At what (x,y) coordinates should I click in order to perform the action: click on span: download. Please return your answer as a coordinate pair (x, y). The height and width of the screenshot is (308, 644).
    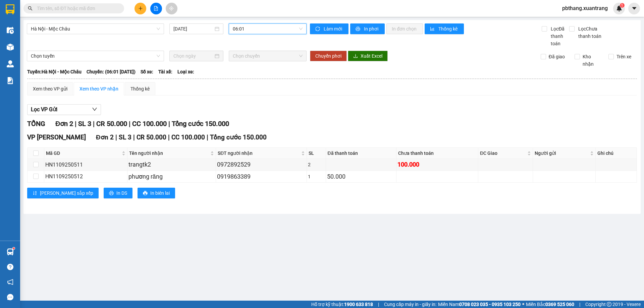
    Looking at the image, I should click on (356, 56).